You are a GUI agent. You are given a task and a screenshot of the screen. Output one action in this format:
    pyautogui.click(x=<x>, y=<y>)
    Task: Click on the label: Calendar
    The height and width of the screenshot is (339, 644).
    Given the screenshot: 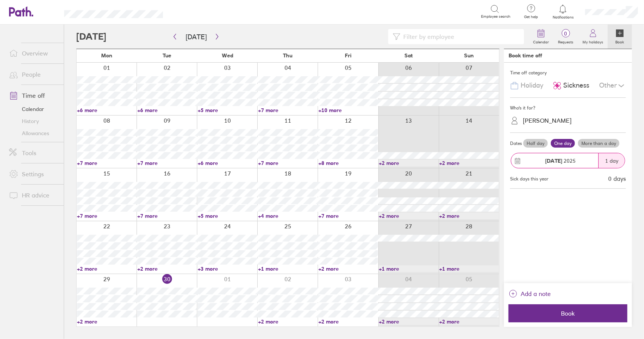 What is the action you would take?
    pyautogui.click(x=541, y=41)
    